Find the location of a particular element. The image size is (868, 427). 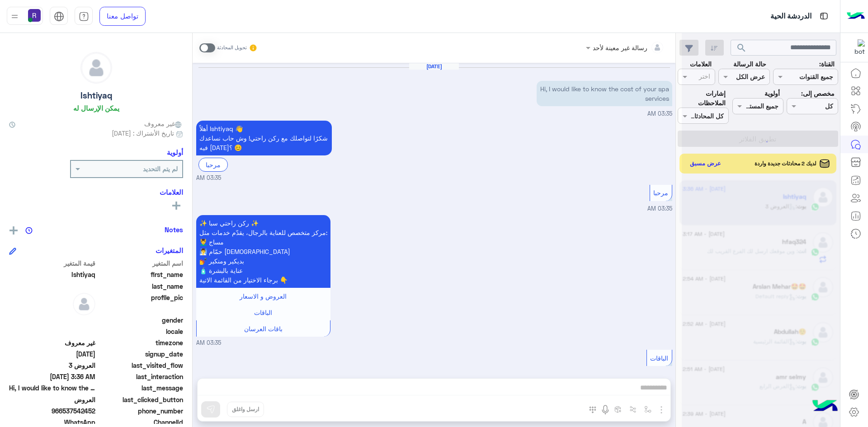

span: باقات العرسان is located at coordinates (263, 329).